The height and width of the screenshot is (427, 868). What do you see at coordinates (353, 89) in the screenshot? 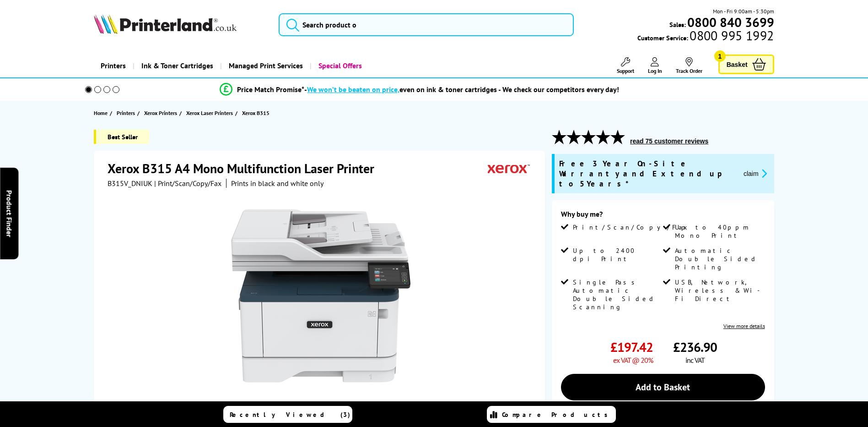
I see `span: We won’t be beaten on price,` at bounding box center [353, 89].